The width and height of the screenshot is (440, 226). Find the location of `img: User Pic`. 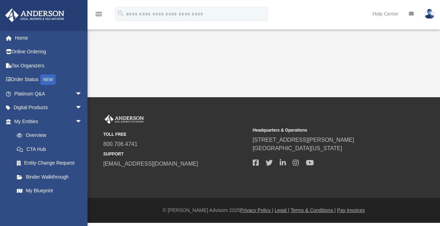

img: User Pic is located at coordinates (430, 14).